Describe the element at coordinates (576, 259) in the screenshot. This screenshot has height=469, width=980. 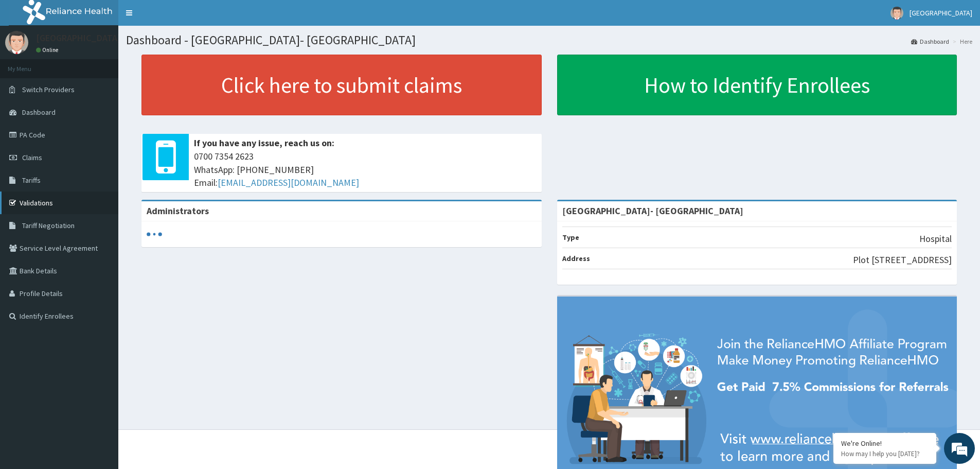
I see `b: Address` at that location.